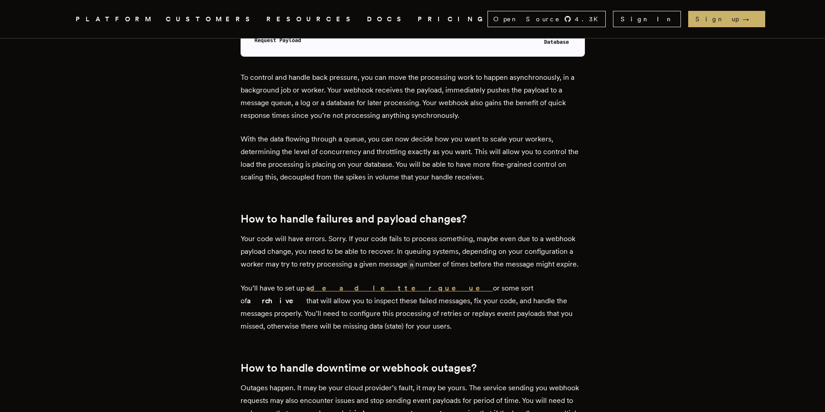 The image size is (825, 412). I want to click on h2: How to handle failures and payload changes?, so click(413, 219).